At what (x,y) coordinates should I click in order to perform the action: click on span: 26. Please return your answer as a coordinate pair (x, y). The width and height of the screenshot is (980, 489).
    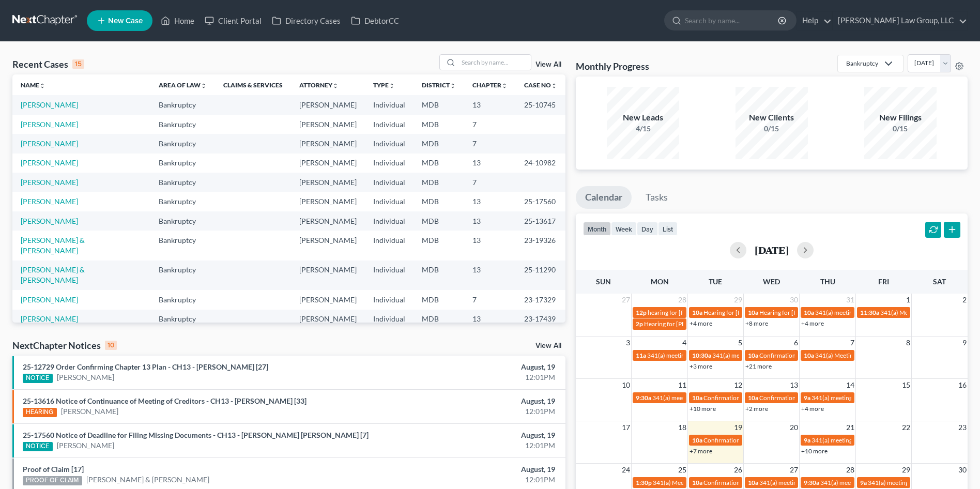
    Looking at the image, I should click on (738, 470).